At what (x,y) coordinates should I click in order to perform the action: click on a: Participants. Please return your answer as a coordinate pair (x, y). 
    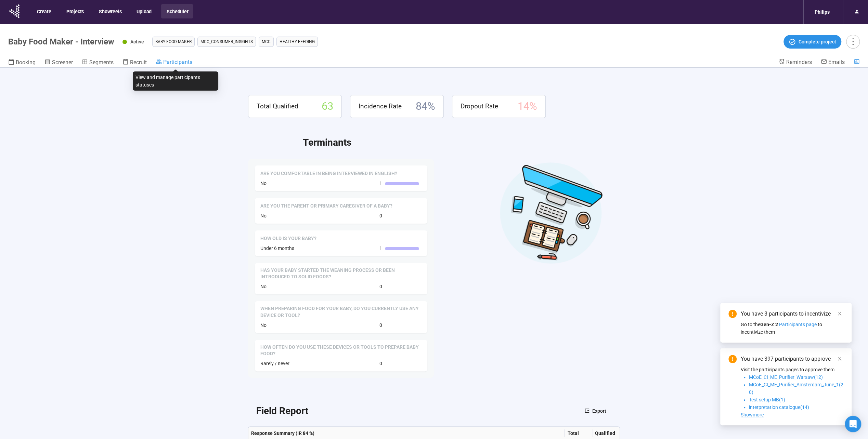
    Looking at the image, I should click on (174, 63).